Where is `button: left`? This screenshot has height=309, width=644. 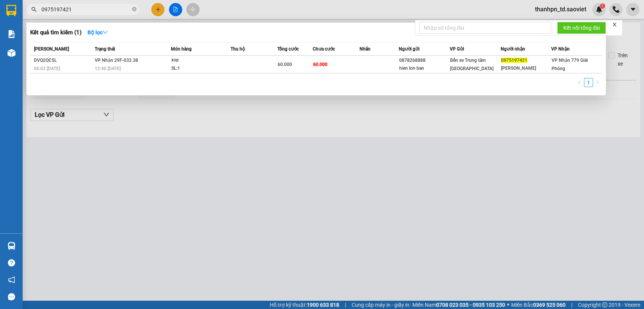
button: left is located at coordinates (580, 82).